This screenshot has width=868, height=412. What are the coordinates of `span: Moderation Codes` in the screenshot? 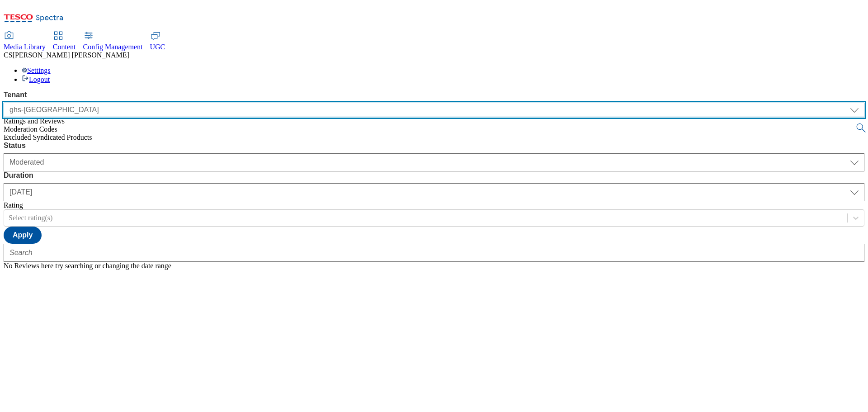 It's located at (30, 129).